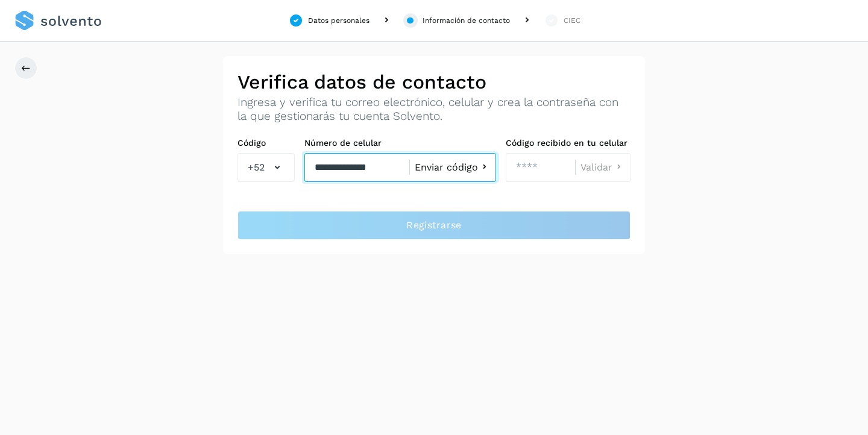 This screenshot has width=868, height=435. I want to click on label: Código recibido en tu celular, so click(568, 143).